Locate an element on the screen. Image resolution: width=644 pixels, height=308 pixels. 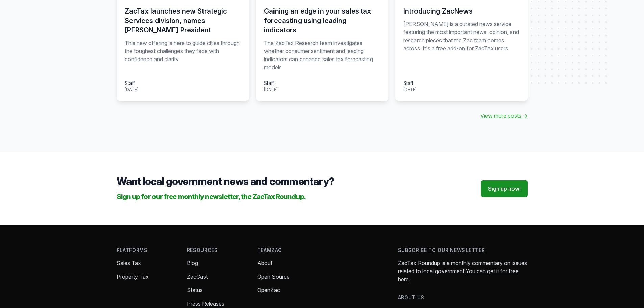
a: OpenZac is located at coordinates (268, 290).